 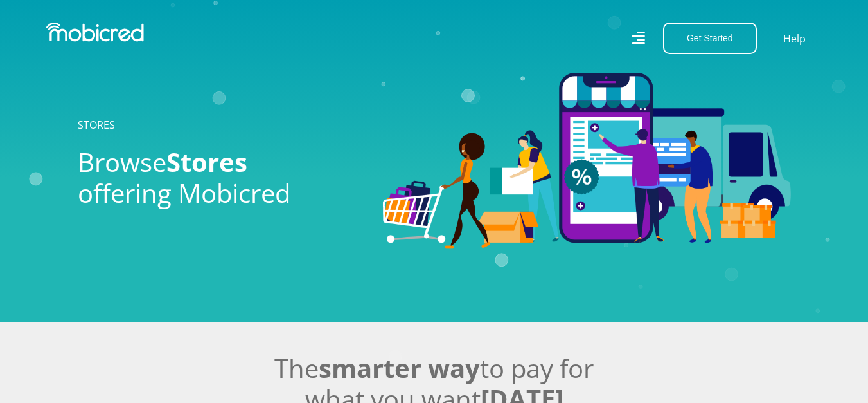 What do you see at coordinates (710, 38) in the screenshot?
I see `button: Get Started` at bounding box center [710, 38].